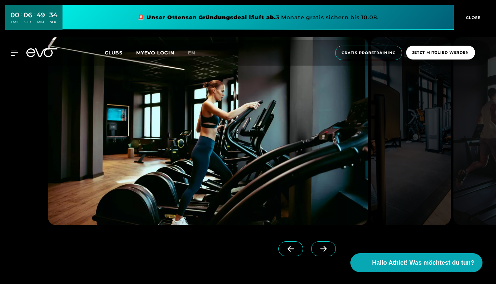 The width and height of the screenshot is (496, 284). What do you see at coordinates (15, 22) in the screenshot?
I see `div: TAGE` at bounding box center [15, 22].